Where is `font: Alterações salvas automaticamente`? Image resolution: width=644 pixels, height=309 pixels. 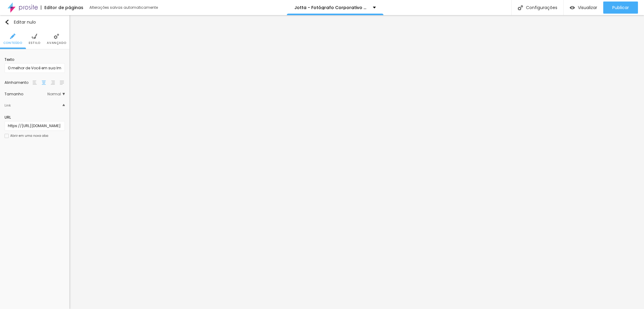 font: Alterações salvas automaticamente is located at coordinates (123, 7).